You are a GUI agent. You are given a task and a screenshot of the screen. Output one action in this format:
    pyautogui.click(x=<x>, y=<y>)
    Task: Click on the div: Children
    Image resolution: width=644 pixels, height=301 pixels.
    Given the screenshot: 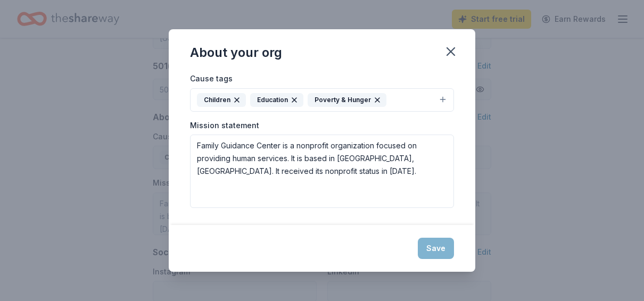 What is the action you would take?
    pyautogui.click(x=221, y=100)
    